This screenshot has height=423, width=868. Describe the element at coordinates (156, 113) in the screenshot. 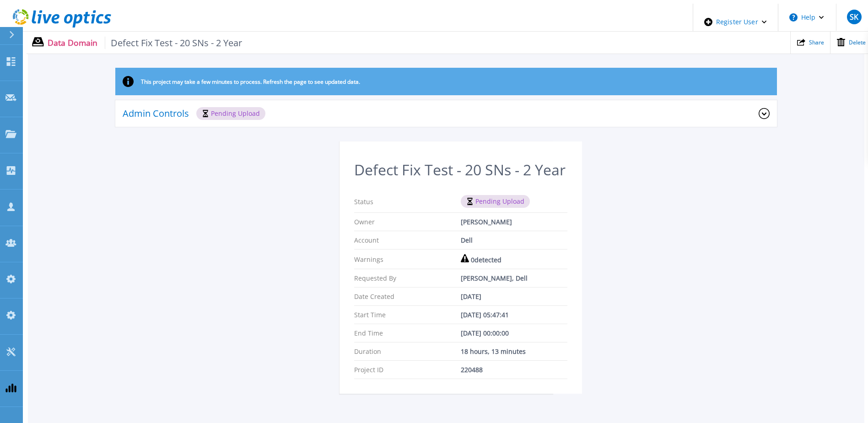

I see `p: Admin Controls` at that location.